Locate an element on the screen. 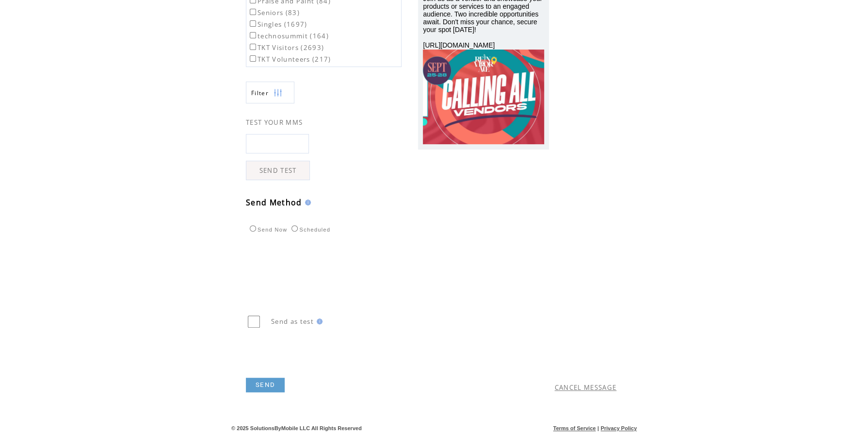  label: technosummit (164) is located at coordinates (288, 36).